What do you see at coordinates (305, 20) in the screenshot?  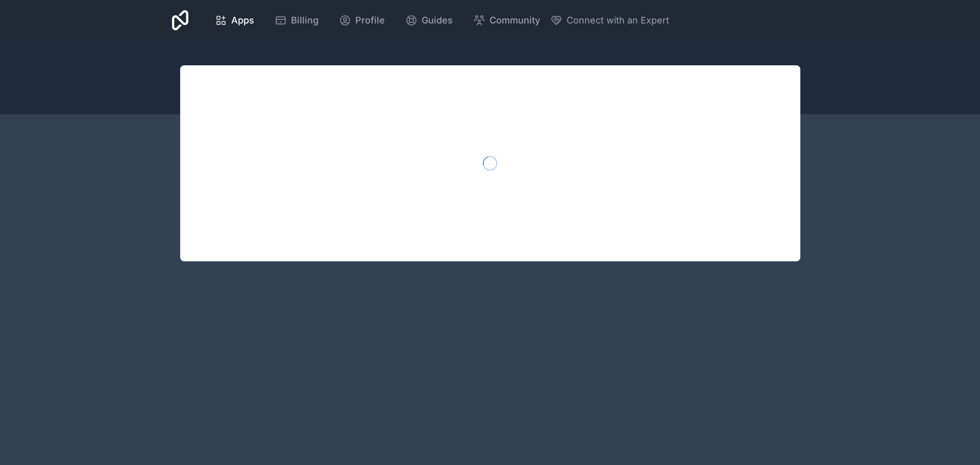 I see `span: Billing` at bounding box center [305, 20].